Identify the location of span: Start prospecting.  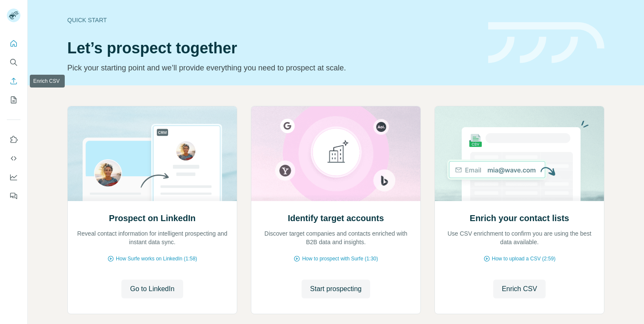
(335, 288).